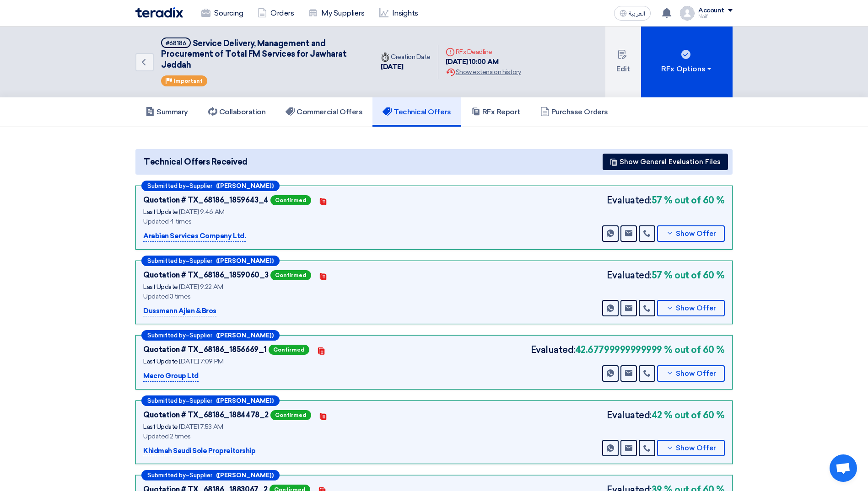  What do you see at coordinates (199, 451) in the screenshot?
I see `p: Khidmah Saudi Sole Propreitorship` at bounding box center [199, 451].